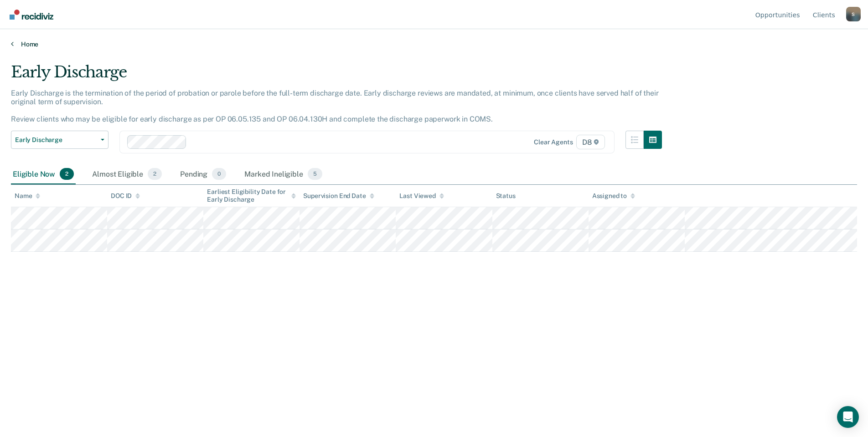 The width and height of the screenshot is (868, 437). Describe the element at coordinates (251, 196) in the screenshot. I see `div: Earliest Eligibility Date for Early Discharge` at that location.